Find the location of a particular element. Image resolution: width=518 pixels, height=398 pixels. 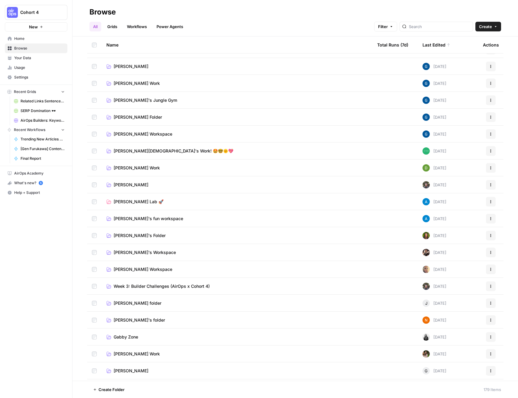

img: rpnue5gqhgwwz5ulzsshxcaclga5 is located at coordinates (426, 269).